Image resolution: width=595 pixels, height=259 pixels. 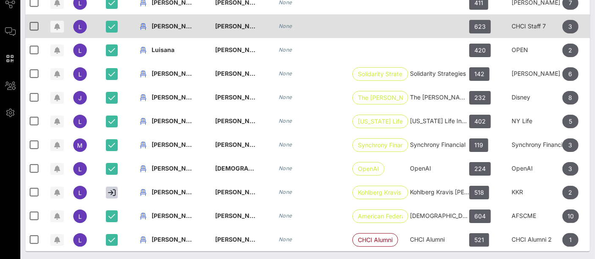 What do you see at coordinates (80, 98) in the screenshot?
I see `span: J` at bounding box center [80, 98].